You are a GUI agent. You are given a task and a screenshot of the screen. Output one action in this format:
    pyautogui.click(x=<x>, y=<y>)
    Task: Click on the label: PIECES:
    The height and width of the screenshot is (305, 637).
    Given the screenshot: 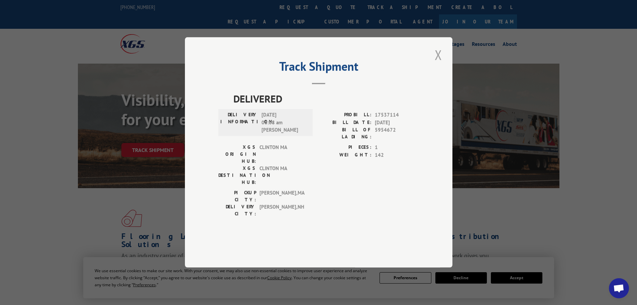 What is the action you would take?
    pyautogui.click(x=345, y=147)
    